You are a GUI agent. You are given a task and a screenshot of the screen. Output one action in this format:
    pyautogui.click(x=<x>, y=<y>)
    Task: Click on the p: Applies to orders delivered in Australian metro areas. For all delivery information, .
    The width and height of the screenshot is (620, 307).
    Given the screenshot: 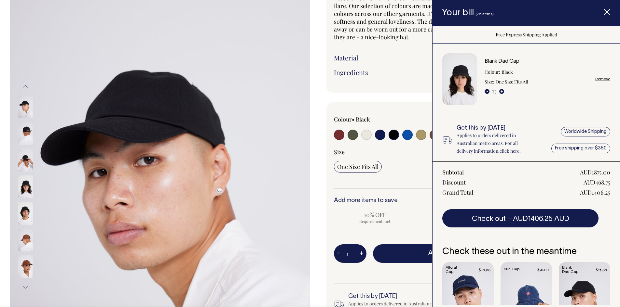 What is the action you would take?
    pyautogui.click(x=495, y=143)
    